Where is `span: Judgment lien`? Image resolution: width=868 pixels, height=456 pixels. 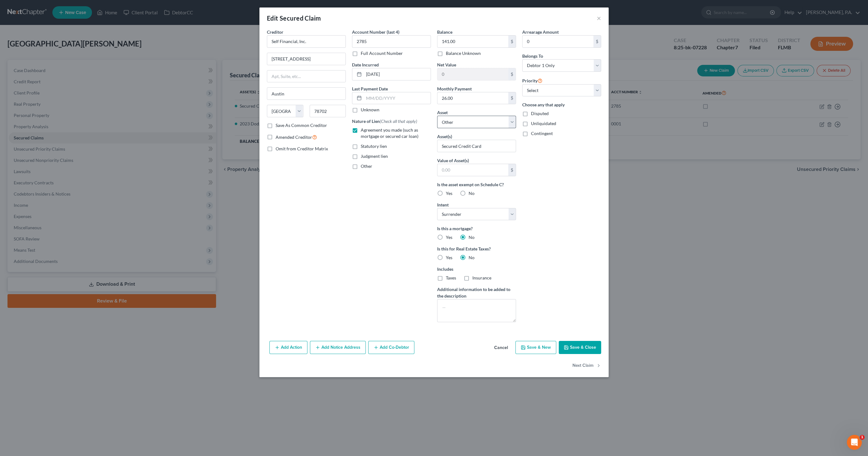
span: Judgment lien is located at coordinates (374, 156).